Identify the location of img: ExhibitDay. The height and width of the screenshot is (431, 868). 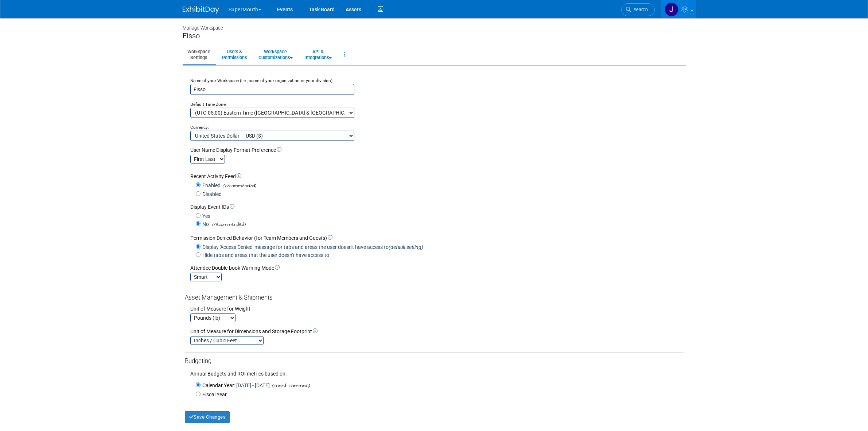
(201, 10).